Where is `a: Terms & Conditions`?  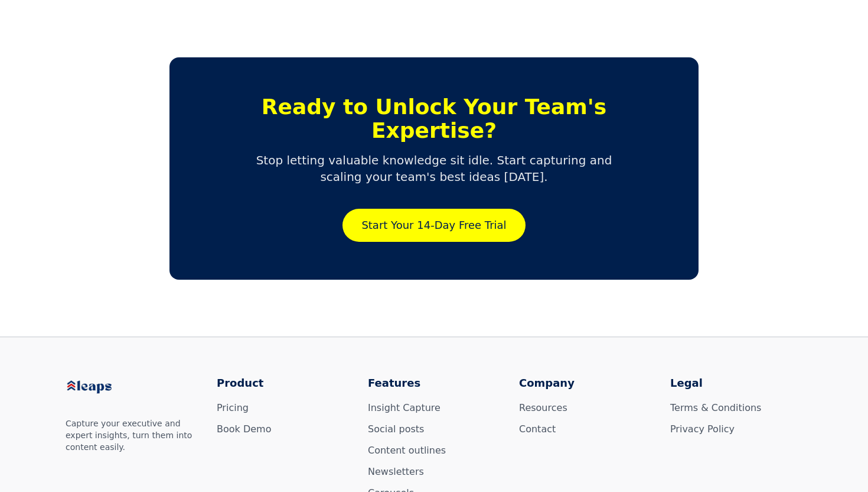
a: Terms & Conditions is located at coordinates (716, 407).